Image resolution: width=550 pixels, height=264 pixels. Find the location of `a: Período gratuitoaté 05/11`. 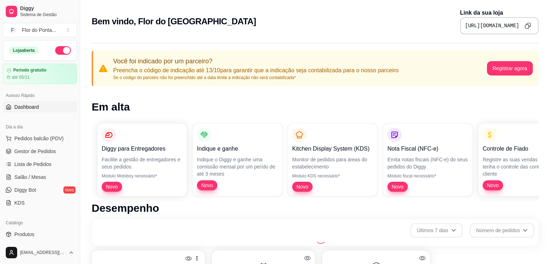

a: Período gratuitoaté 05/11 is located at coordinates (40, 74).